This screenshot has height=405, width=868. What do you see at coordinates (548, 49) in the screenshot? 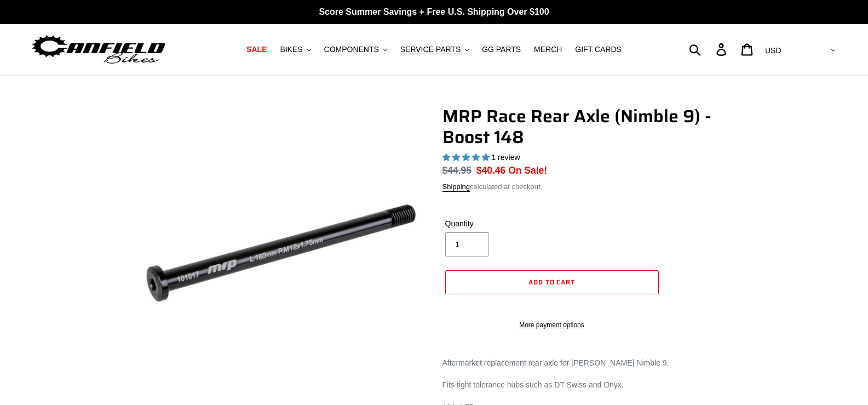
I see `a: MERCH` at bounding box center [548, 49].